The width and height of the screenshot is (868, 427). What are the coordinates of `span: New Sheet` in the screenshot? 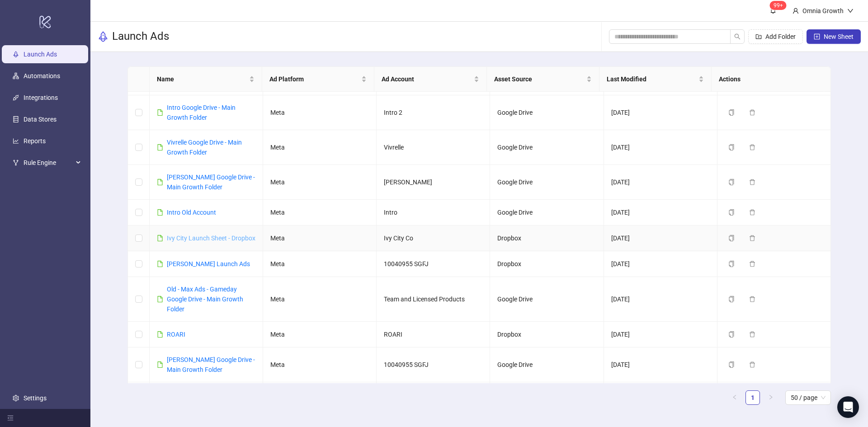 It's located at (839, 36).